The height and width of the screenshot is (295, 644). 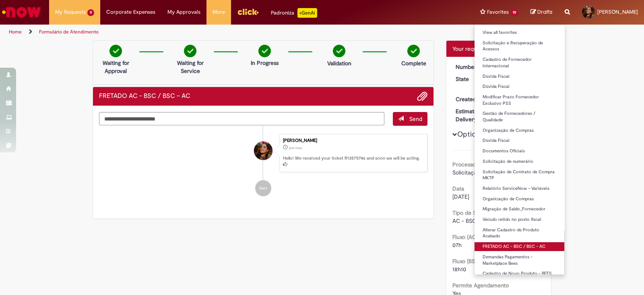 What do you see at coordinates (295, 148) in the screenshot?
I see `span: just now` at bounding box center [295, 148].